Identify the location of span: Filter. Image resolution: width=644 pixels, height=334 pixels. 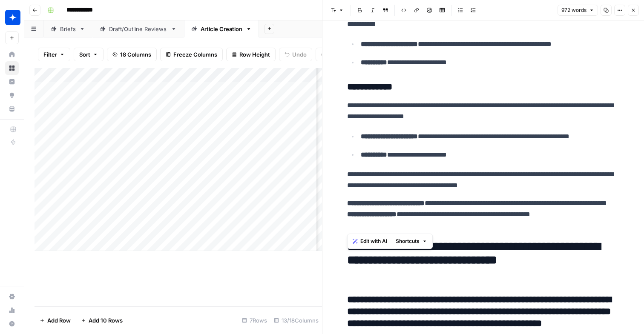
(50, 54).